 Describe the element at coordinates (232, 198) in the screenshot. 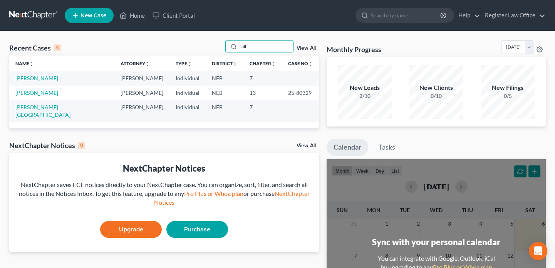

I see `a: NextChapter Notices` at that location.